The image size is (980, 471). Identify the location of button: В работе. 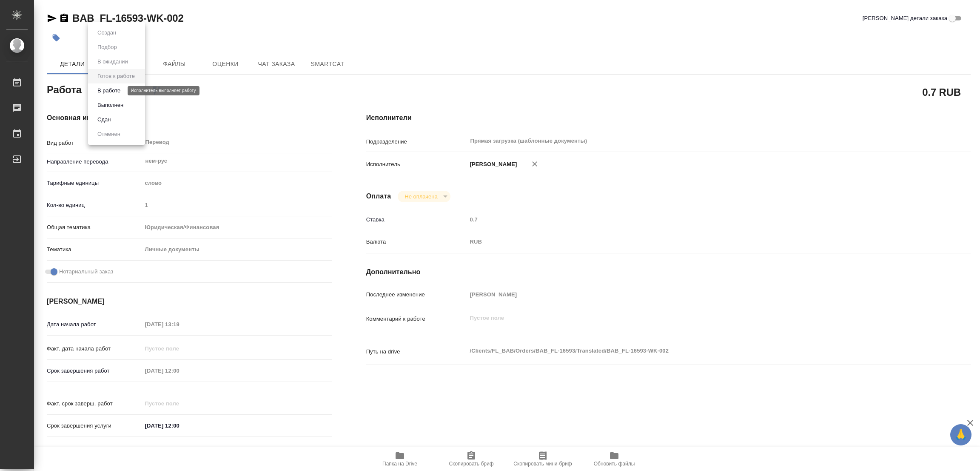
(109, 91).